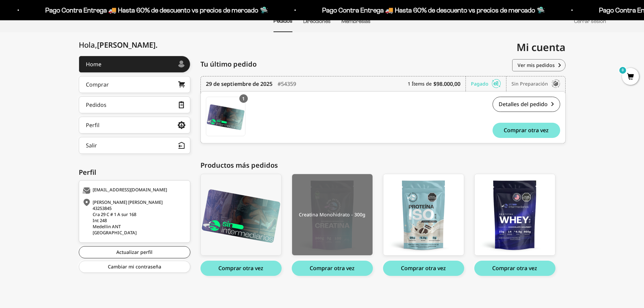 This screenshot has width=644, height=308. I want to click on button: Salir, so click(134, 145).